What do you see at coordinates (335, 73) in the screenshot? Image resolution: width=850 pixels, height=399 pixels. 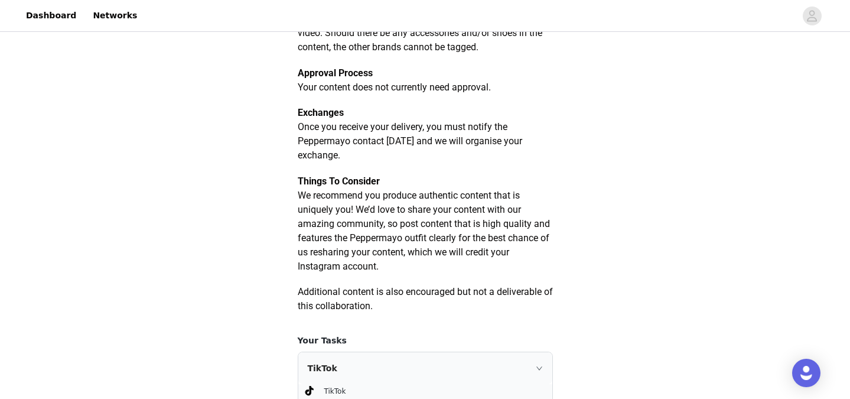 I see `strong: Approval Process` at bounding box center [335, 73].